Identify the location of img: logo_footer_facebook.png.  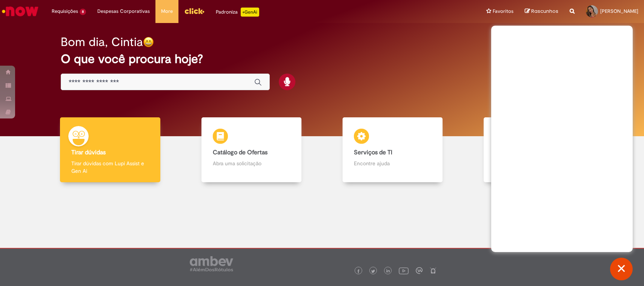
(359, 271).